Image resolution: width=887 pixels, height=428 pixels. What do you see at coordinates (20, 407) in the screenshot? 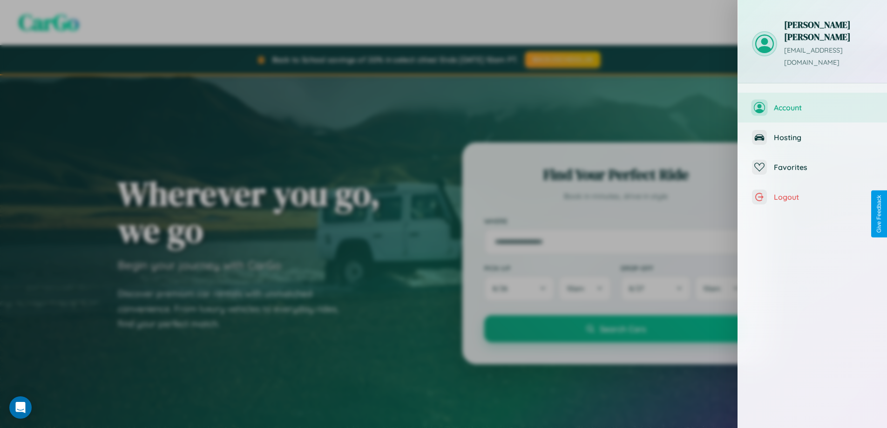
I see `div: Open Intercom Messenger` at bounding box center [20, 407].